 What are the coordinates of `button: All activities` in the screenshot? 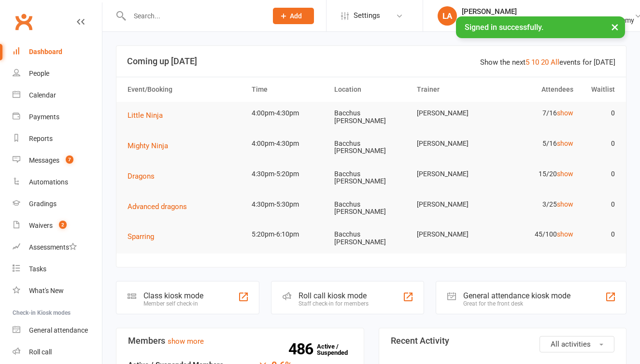 It's located at (576, 344).